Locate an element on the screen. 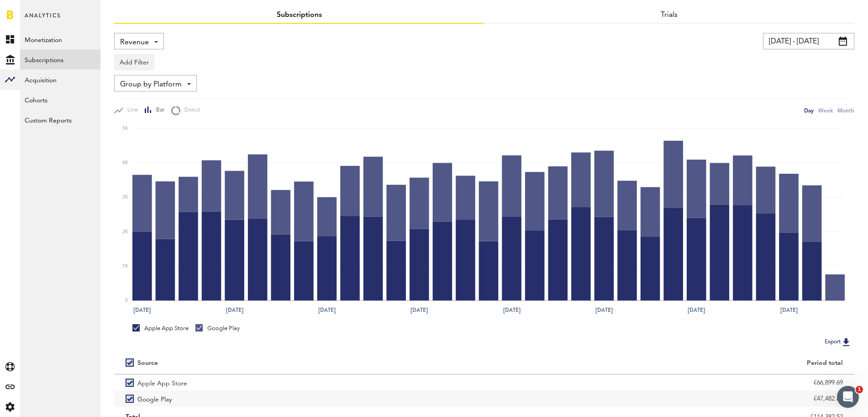 This screenshot has width=868, height=417. text: 2K is located at coordinates (125, 232).